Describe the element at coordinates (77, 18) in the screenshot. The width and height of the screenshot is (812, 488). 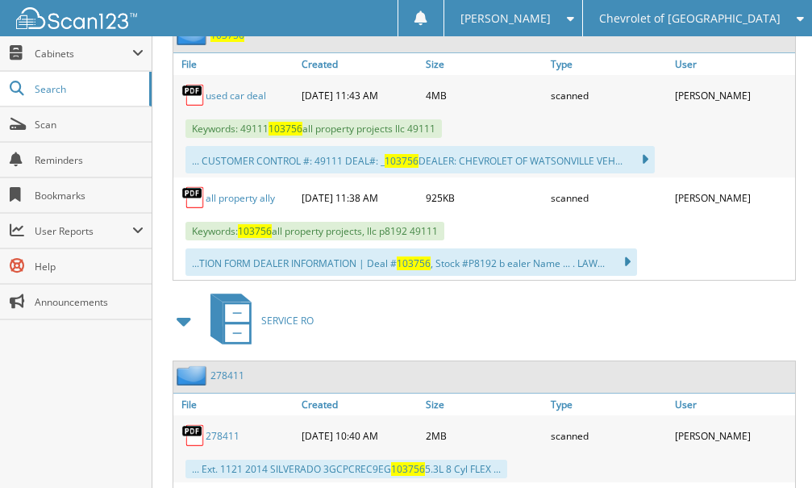
I see `img: scan123-logo-white.svg` at that location.